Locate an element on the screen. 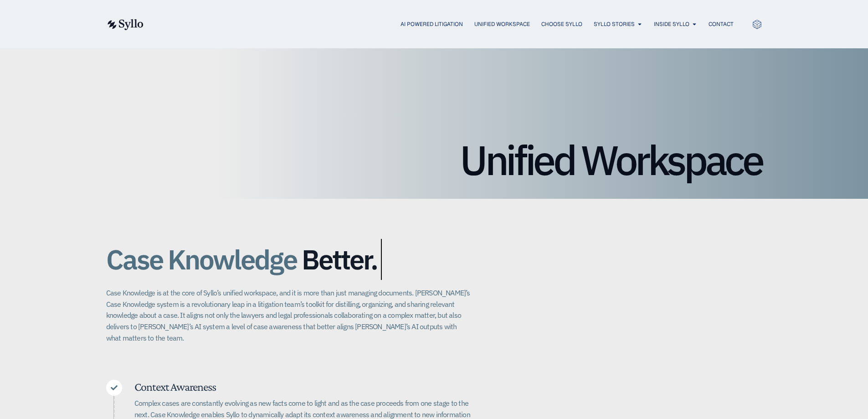 The width and height of the screenshot is (868, 419). span: Inside Syllo is located at coordinates (672, 25).